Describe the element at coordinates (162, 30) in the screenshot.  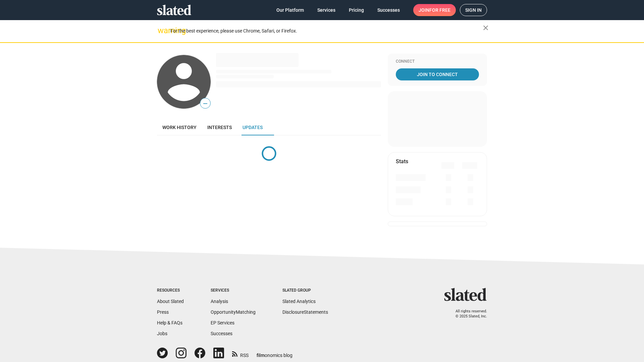
I see `mat-icon: warning` at that location.